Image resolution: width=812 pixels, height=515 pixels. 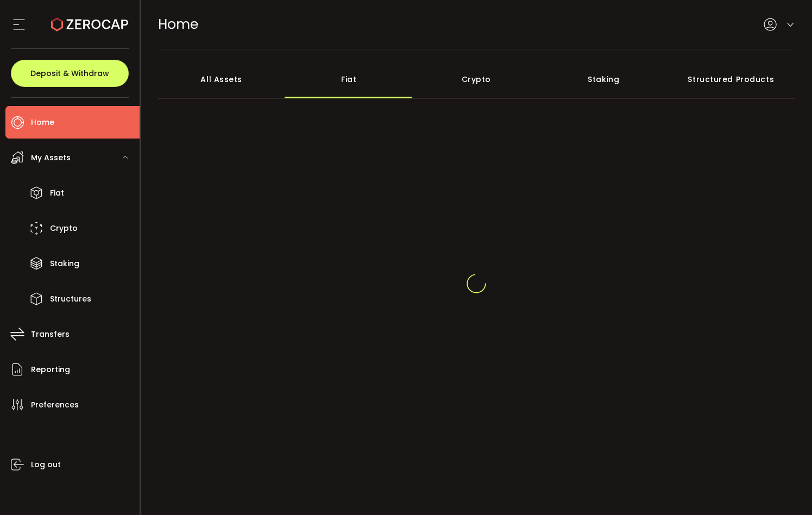 I want to click on div: All Assets, so click(x=222, y=79).